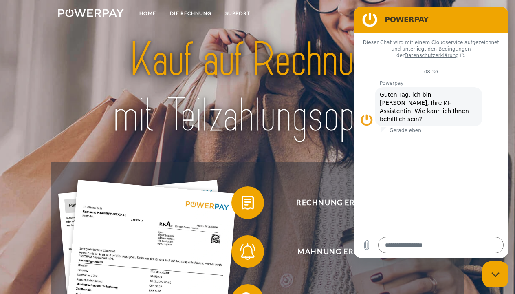  I want to click on img: qb_bill.svg, so click(248, 203).